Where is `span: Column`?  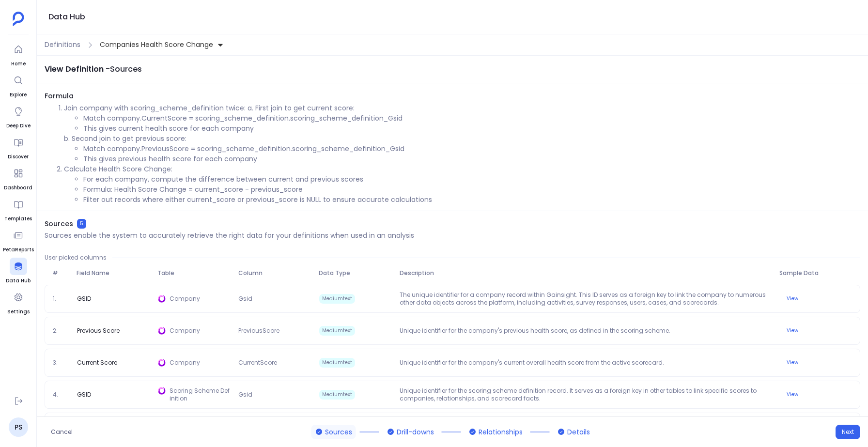
span: Column is located at coordinates (275, 273).